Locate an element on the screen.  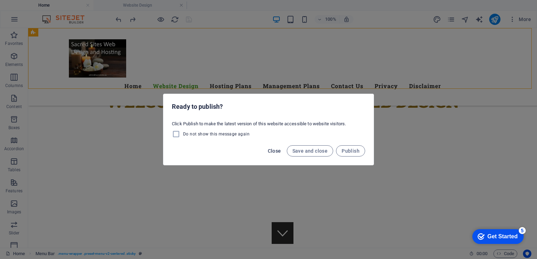
h2: Ready to publish? is located at coordinates (268, 107).